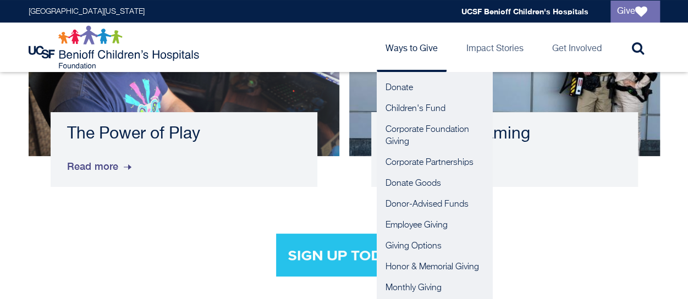 This screenshot has width=688, height=299. Describe the element at coordinates (434, 246) in the screenshot. I see `a: Giving Options` at that location.